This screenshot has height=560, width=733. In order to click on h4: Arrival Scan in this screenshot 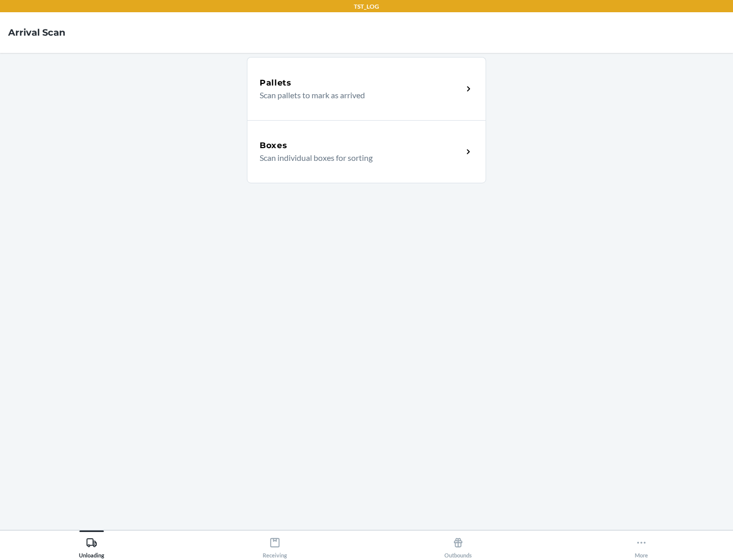, I will do `click(37, 32)`.